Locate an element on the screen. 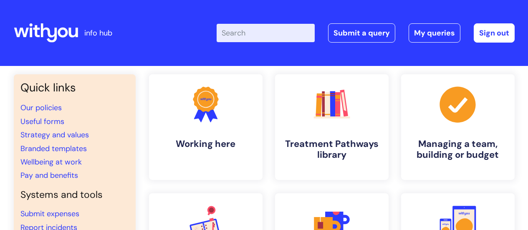  a: Treatment Pathways library is located at coordinates (332, 127).